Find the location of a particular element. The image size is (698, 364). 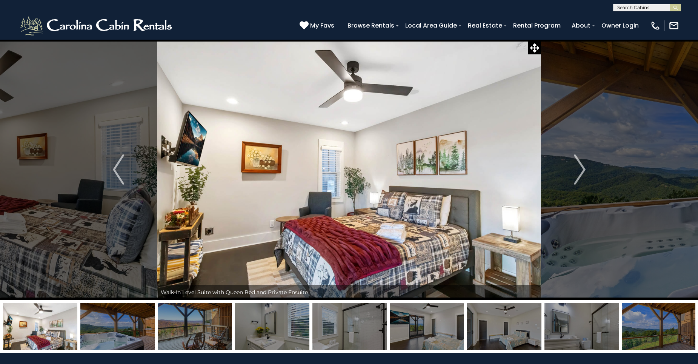

img: 165212961 is located at coordinates (427, 326).